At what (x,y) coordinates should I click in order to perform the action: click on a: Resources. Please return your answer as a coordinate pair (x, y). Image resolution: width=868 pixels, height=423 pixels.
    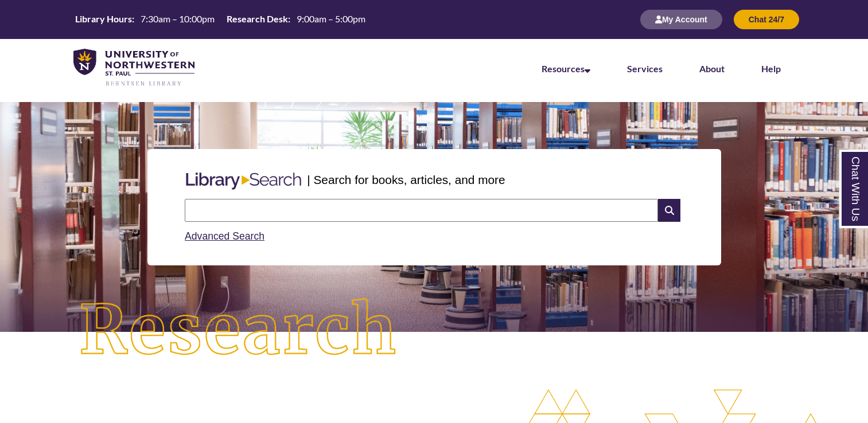
    Looking at the image, I should click on (566, 68).